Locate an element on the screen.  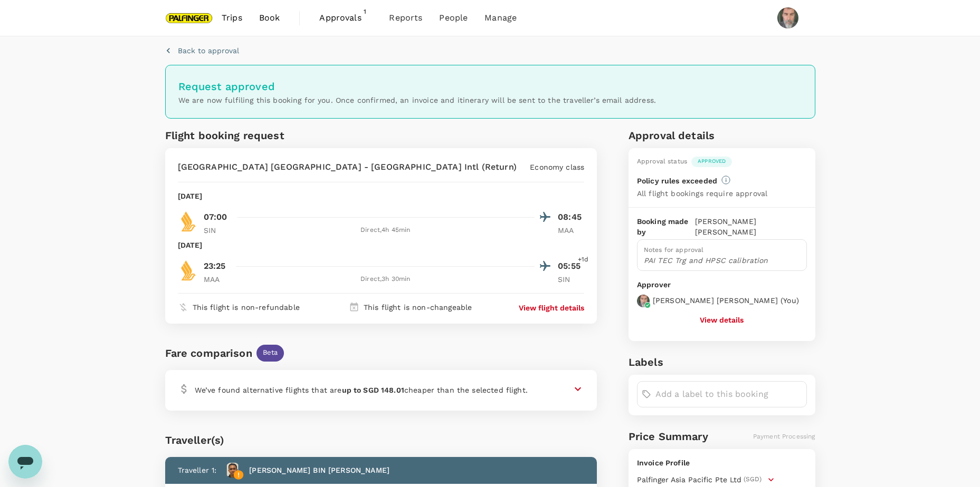
p: This flight is non-refundable is located at coordinates (246, 308).